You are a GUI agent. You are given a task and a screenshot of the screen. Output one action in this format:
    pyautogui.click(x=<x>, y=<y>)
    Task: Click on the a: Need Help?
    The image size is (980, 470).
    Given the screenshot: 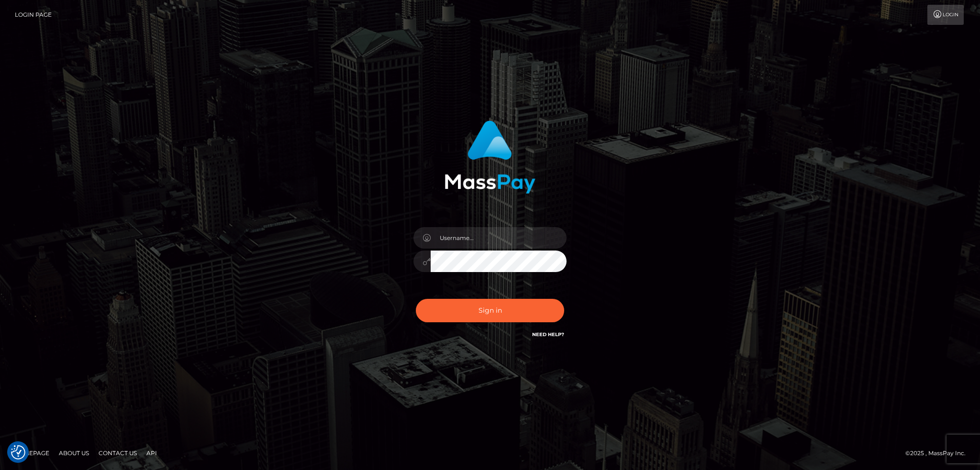 What is the action you would take?
    pyautogui.click(x=548, y=335)
    